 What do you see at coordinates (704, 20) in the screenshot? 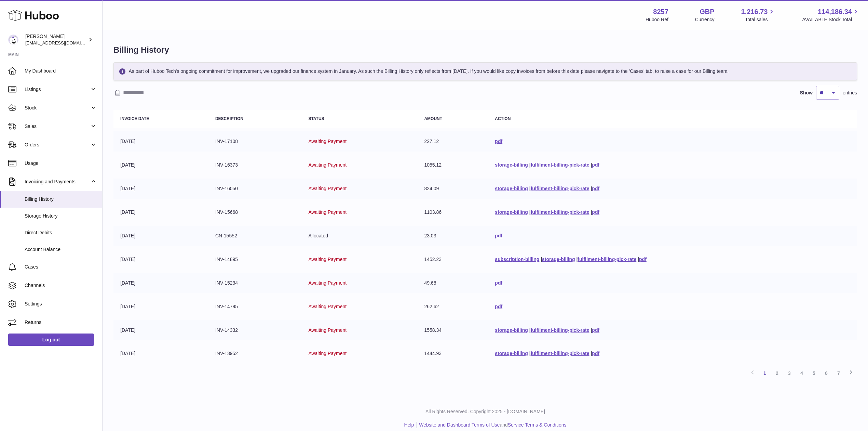
I see `div: Currency` at bounding box center [704, 20].